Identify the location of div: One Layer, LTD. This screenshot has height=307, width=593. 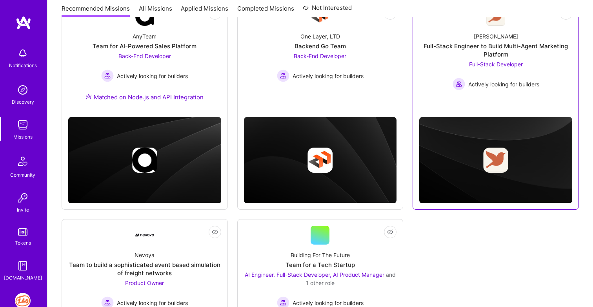
(320, 36).